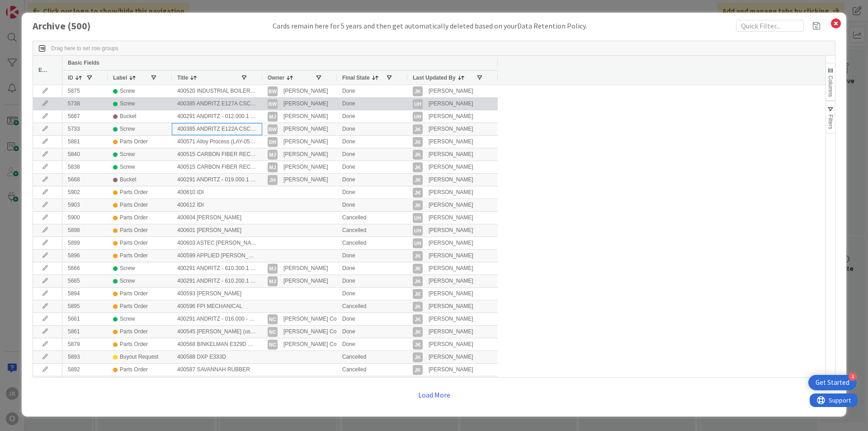  Describe the element at coordinates (217, 129) in the screenshot. I see `div: 400385 ANDRITZ E122A CSC-050521 006.300` at that location.